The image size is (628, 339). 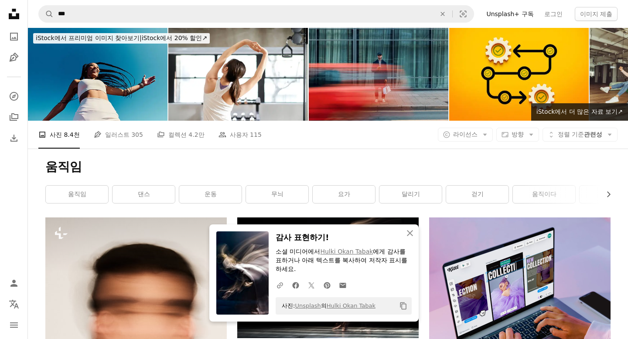 What do you see at coordinates (14, 283) in the screenshot?
I see `a: 로그인 / 가입` at bounding box center [14, 283].